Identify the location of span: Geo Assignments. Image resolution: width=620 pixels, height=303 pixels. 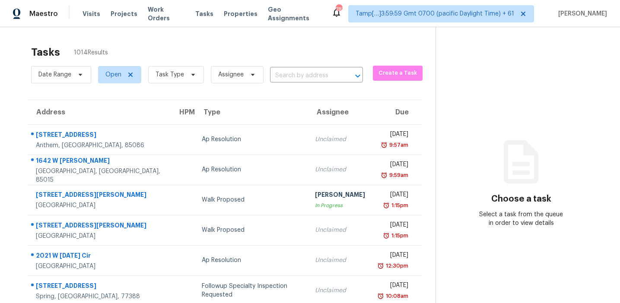
(294, 14).